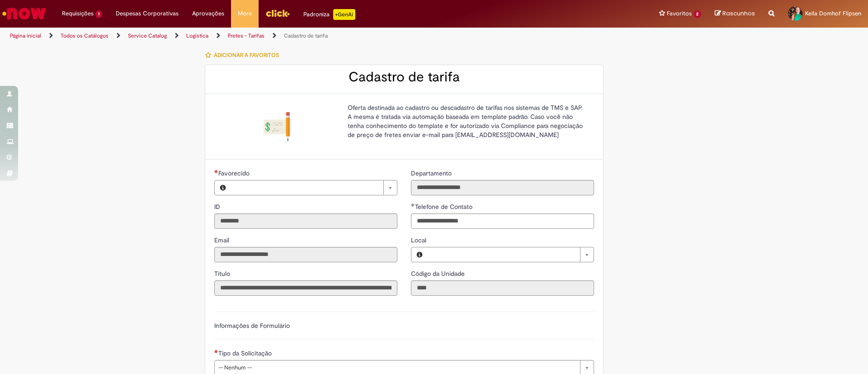 This screenshot has width=868, height=374. Describe the element at coordinates (277, 127) in the screenshot. I see `img: Cadastro de tarifa` at that location.